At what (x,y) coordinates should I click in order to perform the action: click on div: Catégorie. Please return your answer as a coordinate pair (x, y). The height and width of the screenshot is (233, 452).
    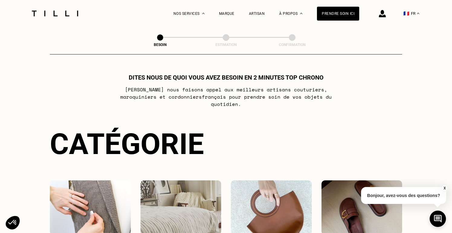
    Looking at the image, I should click on (226, 144).